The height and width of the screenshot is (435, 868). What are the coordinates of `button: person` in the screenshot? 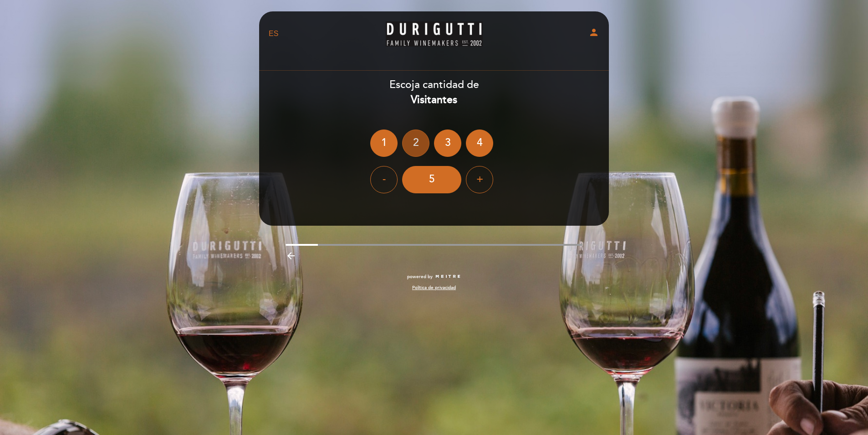 It's located at (594, 34).